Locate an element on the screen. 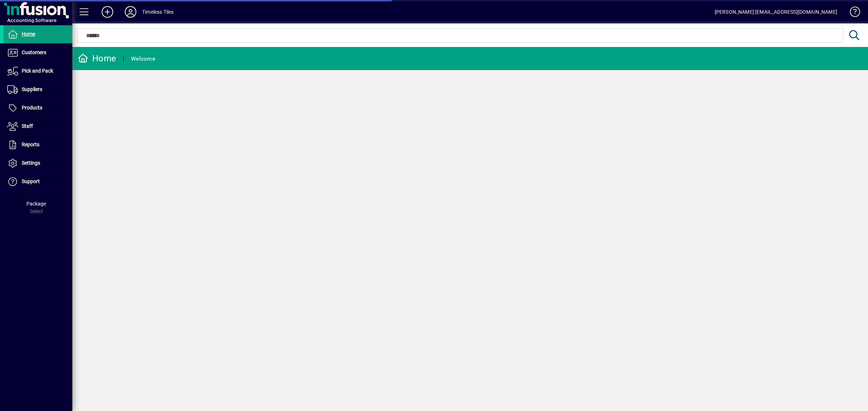  span: Support is located at coordinates (30, 182).